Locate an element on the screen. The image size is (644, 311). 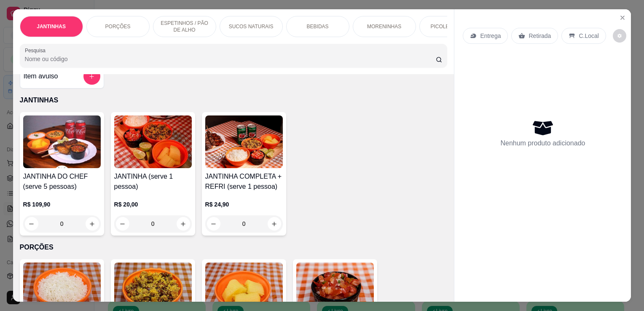
button: Close is located at coordinates (623, 18).